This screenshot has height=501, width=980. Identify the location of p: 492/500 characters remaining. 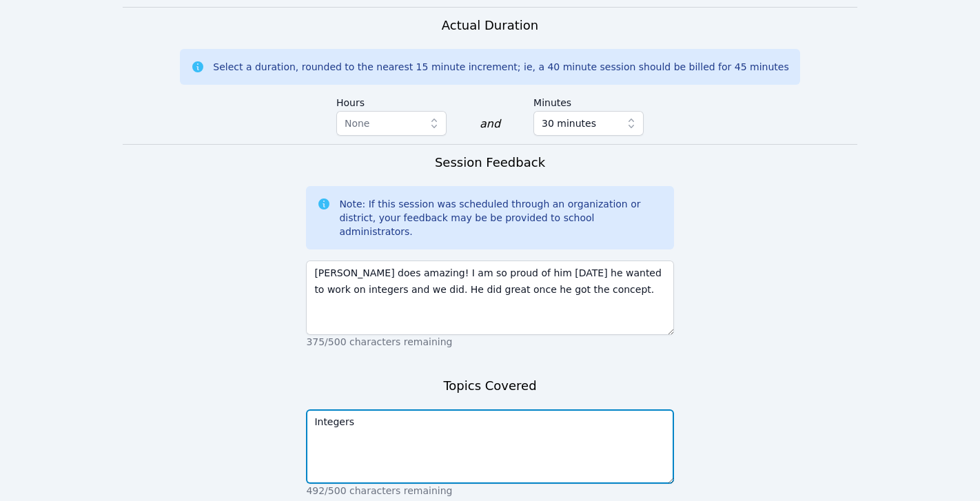
(489, 491).